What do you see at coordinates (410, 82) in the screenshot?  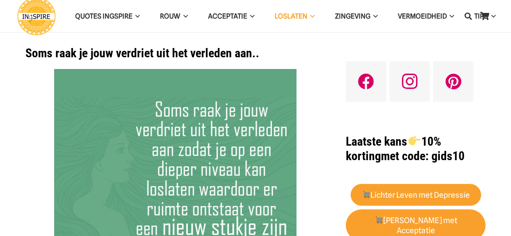 I see `a: Instagram` at bounding box center [410, 82].